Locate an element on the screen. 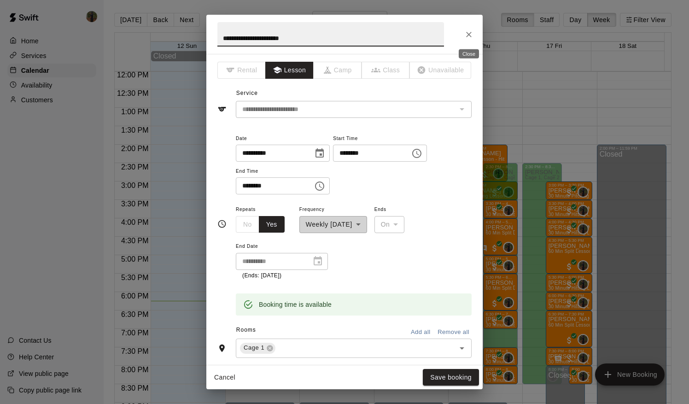 This screenshot has height=404, width=689. button: Yes is located at coordinates (272, 224).